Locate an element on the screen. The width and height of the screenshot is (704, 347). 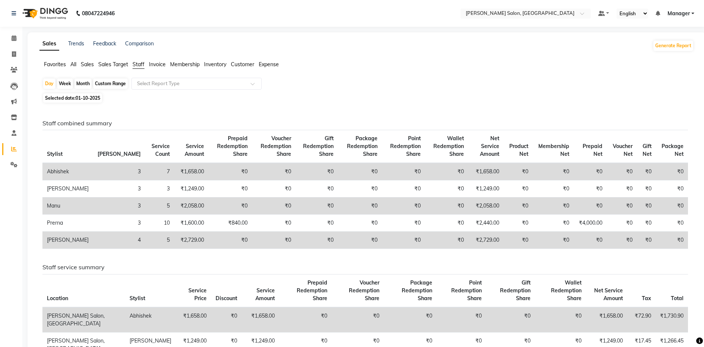
h6: Staff service summary is located at coordinates (365, 267).